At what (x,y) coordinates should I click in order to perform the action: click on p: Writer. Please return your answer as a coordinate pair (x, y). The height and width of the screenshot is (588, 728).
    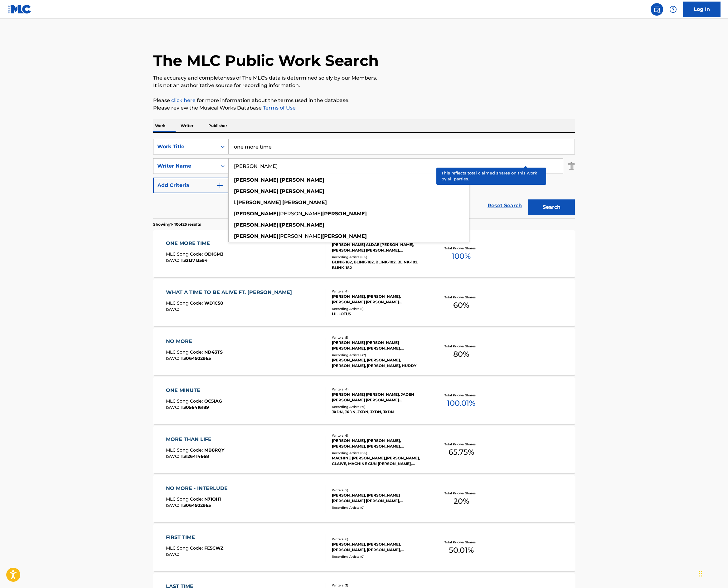
    Looking at the image, I should click on (187, 126).